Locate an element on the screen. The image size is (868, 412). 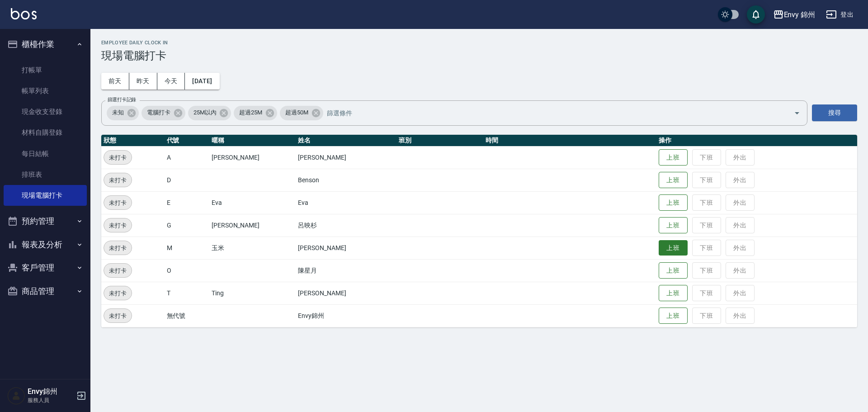
td: Envy錦州 is located at coordinates (346, 316).